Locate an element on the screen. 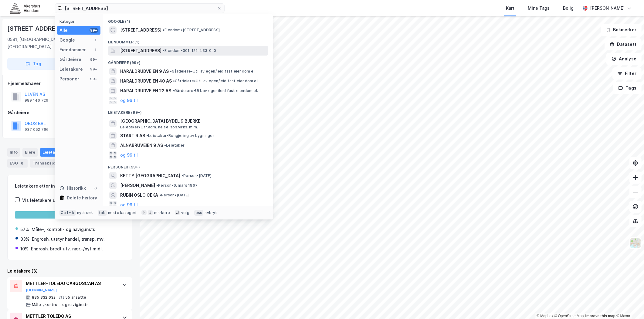 This screenshot has height=319, width=644. div: Engrosh. bredt utv. nær.-/nyt.midl. is located at coordinates (67, 249).